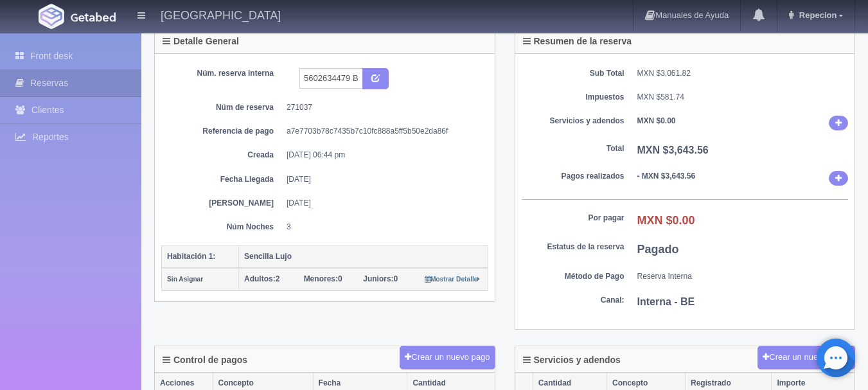 The height and width of the screenshot is (390, 868). I want to click on small: Sin Asignar, so click(185, 279).